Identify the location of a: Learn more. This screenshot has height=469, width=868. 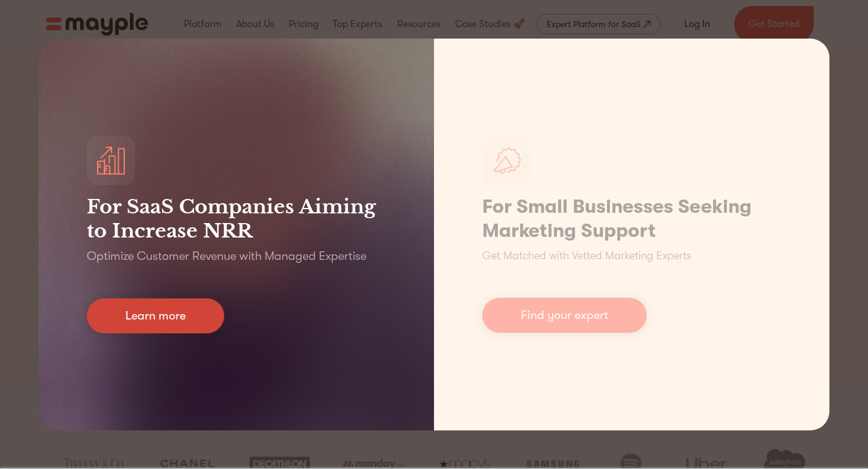
(155, 315).